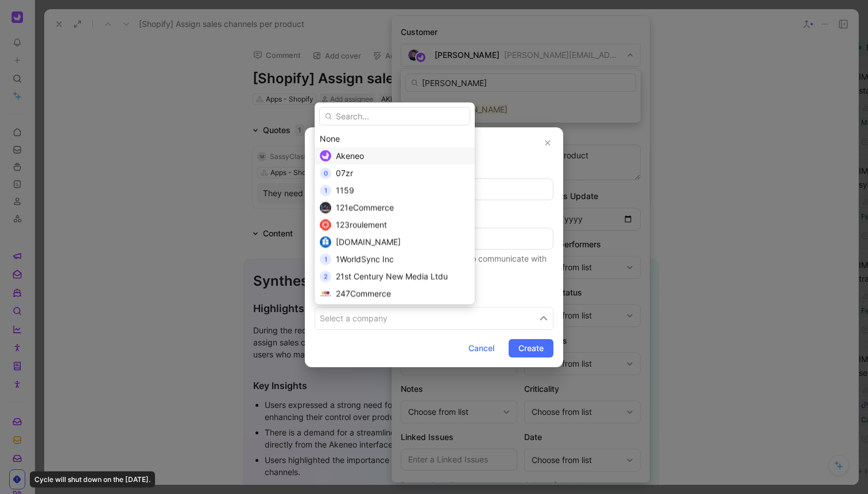  I want to click on span: 07zr, so click(345, 172).